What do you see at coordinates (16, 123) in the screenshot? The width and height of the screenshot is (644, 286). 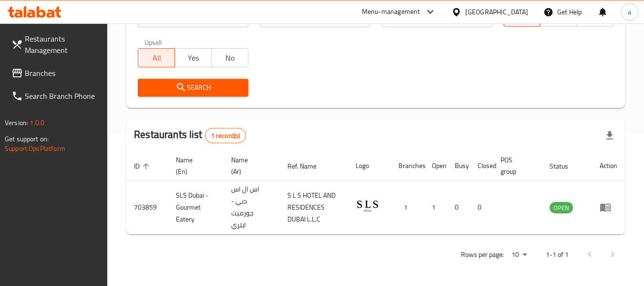 I see `span: Version:` at bounding box center [16, 123].